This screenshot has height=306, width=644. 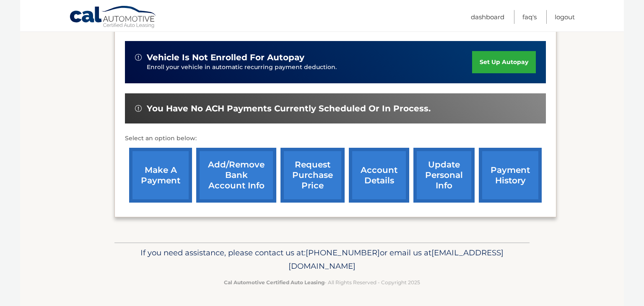 I want to click on a: payment history, so click(x=510, y=175).